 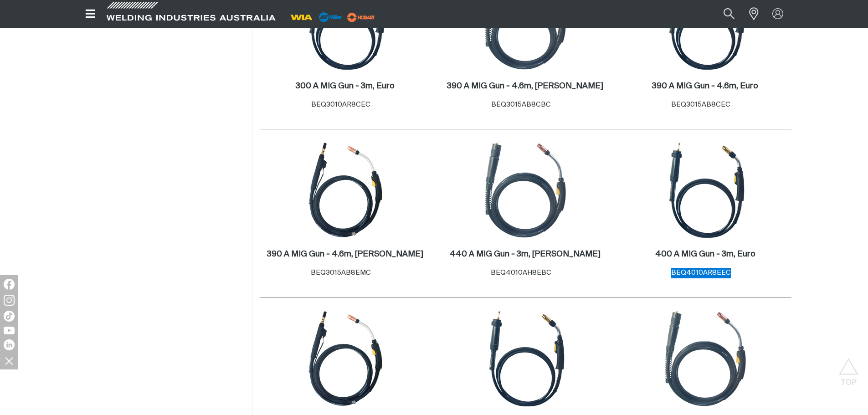 What do you see at coordinates (9, 316) in the screenshot?
I see `img: TikTok` at bounding box center [9, 316].